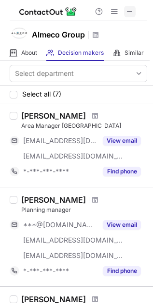 The height and width of the screenshot is (306, 153). Describe the element at coordinates (19, 33) in the screenshot. I see `img: a9a2ea7af74deac402dd041f632a1c66` at that location.